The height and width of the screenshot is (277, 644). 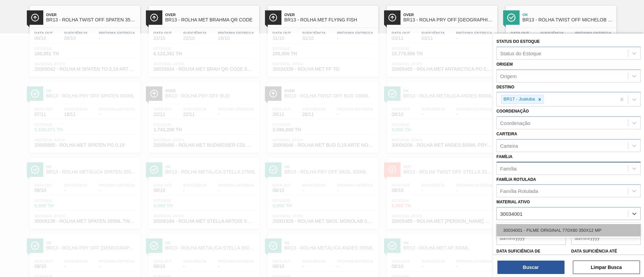 I want to click on div: Família Rotulada, so click(x=519, y=191).